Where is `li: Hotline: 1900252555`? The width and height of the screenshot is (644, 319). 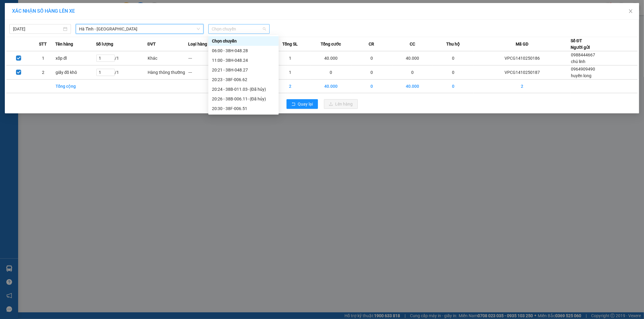 li: Hotline: 1900252555 is located at coordinates (155, 26).